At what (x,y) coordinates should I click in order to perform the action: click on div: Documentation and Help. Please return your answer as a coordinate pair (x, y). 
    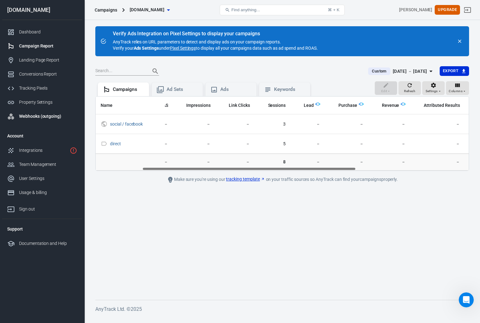
    Looking at the image, I should click on (48, 243).